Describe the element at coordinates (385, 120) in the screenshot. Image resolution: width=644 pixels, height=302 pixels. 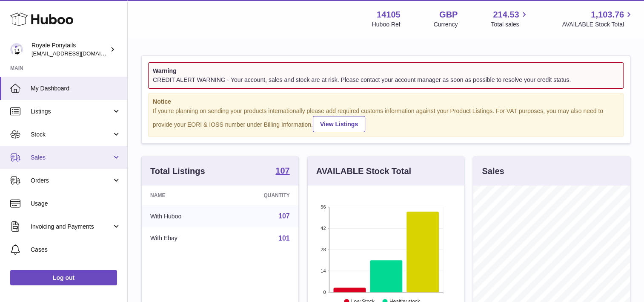
I see `div: If you're planning on sending your products internationally please add required customs informati...` at that location.